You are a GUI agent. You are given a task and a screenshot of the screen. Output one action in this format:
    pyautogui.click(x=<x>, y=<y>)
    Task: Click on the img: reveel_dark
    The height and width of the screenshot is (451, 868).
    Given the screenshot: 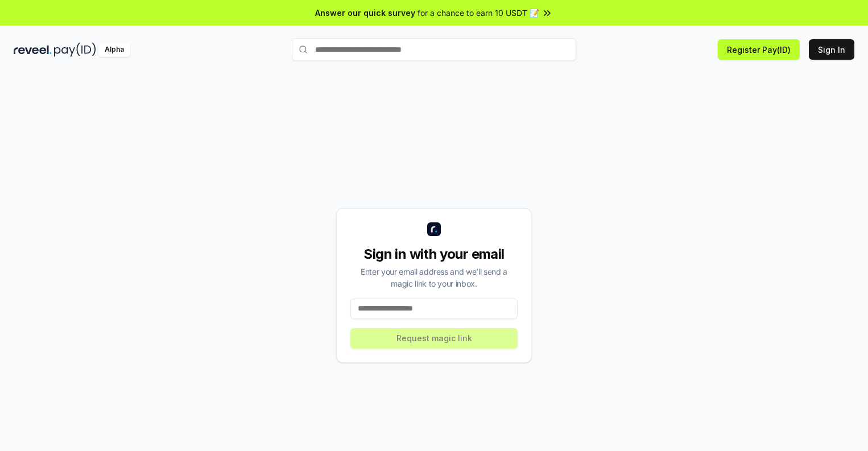 What is the action you would take?
    pyautogui.click(x=33, y=50)
    